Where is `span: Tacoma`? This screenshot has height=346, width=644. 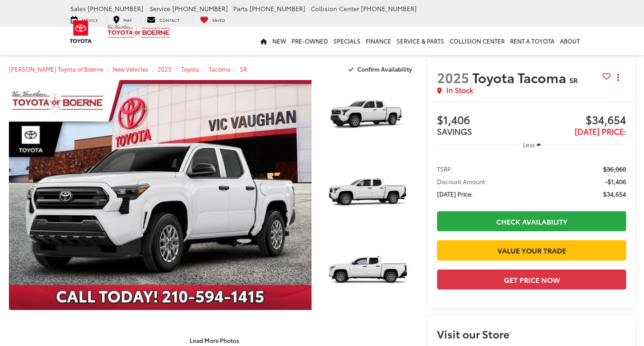 span: Tacoma is located at coordinates (220, 69).